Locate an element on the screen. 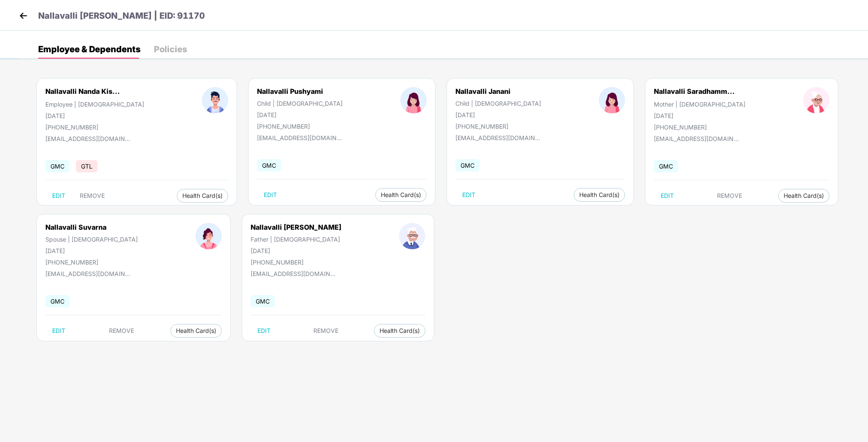  div: Nallavalli Suvarna is located at coordinates (92, 227).